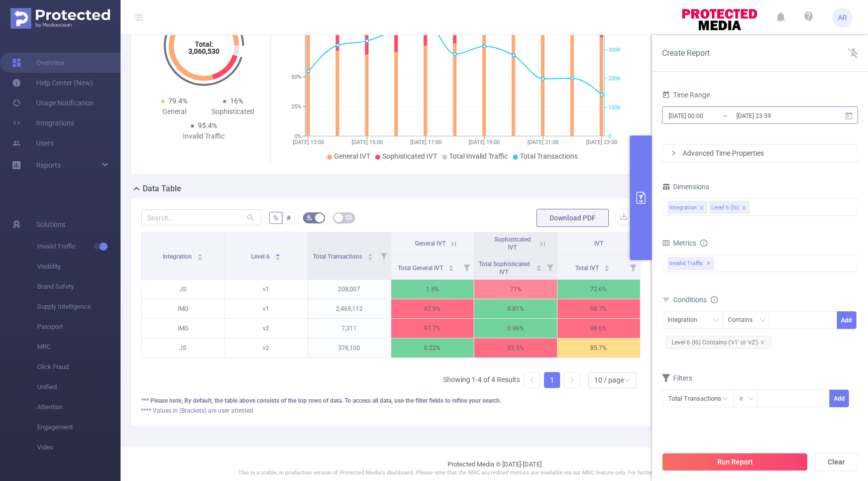 The height and width of the screenshot is (481, 868). Describe the element at coordinates (842, 17) in the screenshot. I see `span: AR` at that location.